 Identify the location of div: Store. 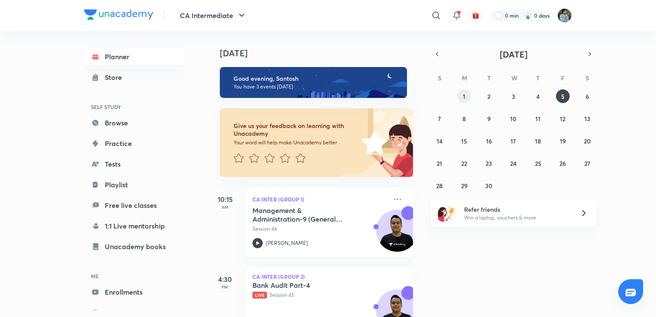
(116, 77).